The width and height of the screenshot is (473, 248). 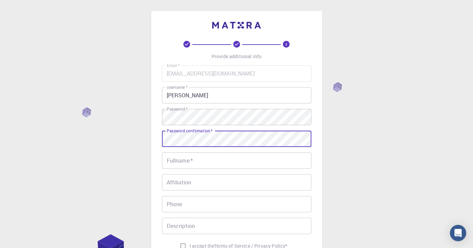 I want to click on p: Provide additional info, so click(x=236, y=56).